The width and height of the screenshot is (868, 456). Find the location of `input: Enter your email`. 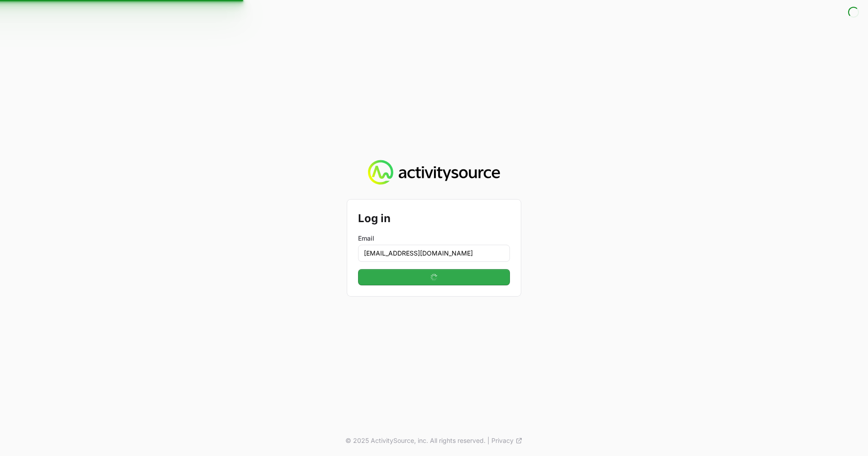

input: Enter your email is located at coordinates (434, 253).